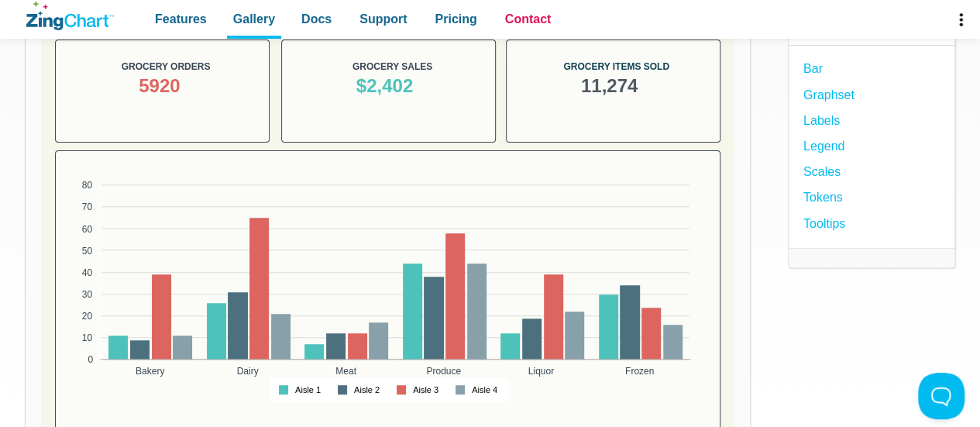  Describe the element at coordinates (70, 15) in the screenshot. I see `a: ZingChart Logo. Click to return to the homepage` at that location.